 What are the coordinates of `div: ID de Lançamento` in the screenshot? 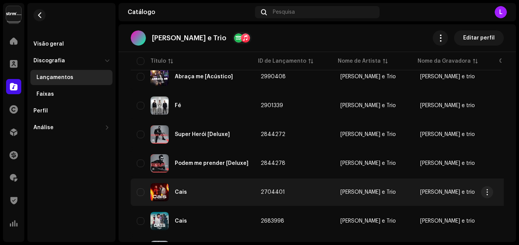 It's located at (282, 61).